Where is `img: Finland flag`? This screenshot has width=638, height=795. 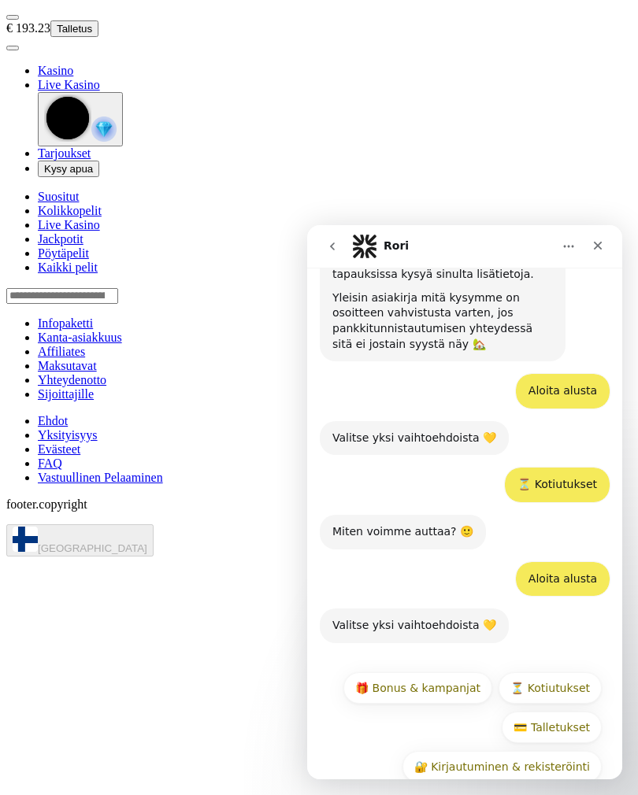
img: Finland flag is located at coordinates (25, 539).